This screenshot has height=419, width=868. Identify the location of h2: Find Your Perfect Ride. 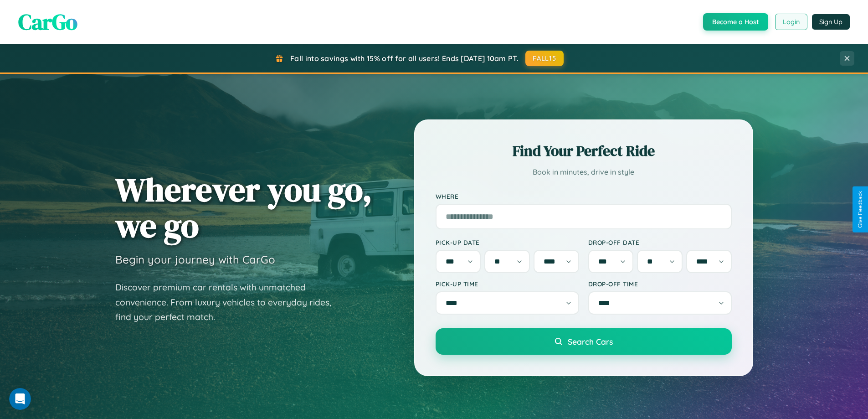
(584, 151).